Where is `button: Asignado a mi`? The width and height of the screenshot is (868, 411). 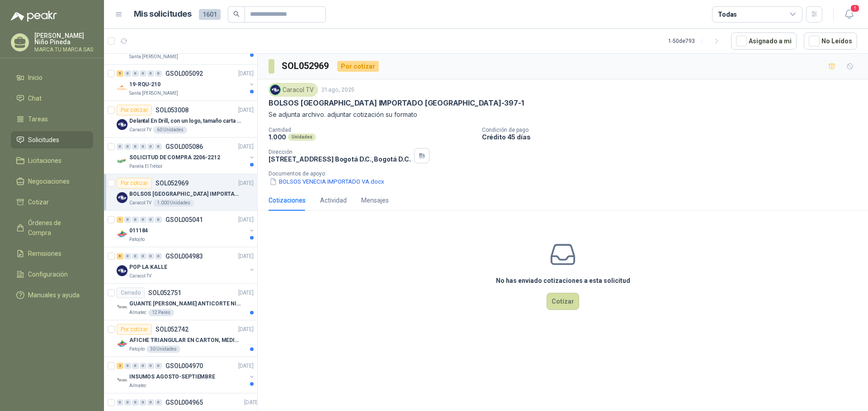 button: Asignado a mi is located at coordinates (764, 41).